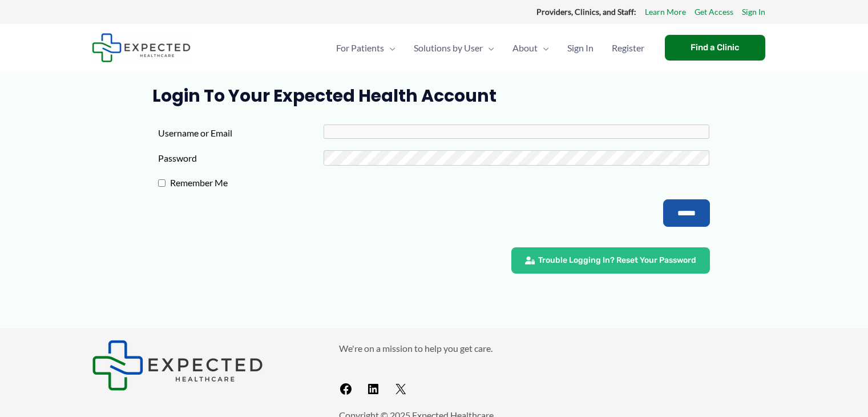 This screenshot has height=417, width=868. What do you see at coordinates (665, 12) in the screenshot?
I see `a: Learn More` at bounding box center [665, 12].